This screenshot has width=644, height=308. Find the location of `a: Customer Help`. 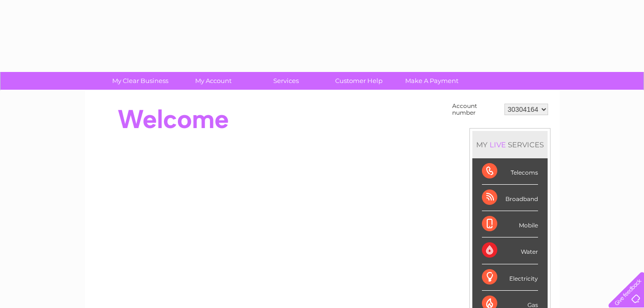

a: Customer Help is located at coordinates (358, 81).